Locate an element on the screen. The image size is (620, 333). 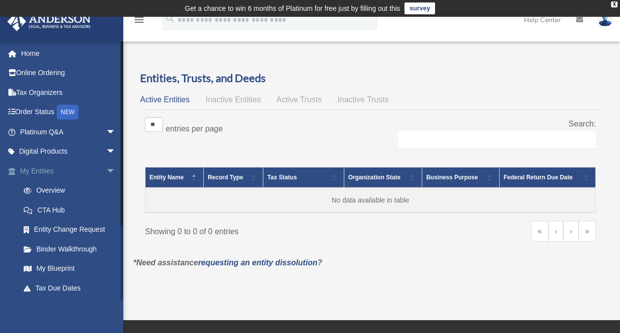
a: Entity Change Request is located at coordinates (72, 230).